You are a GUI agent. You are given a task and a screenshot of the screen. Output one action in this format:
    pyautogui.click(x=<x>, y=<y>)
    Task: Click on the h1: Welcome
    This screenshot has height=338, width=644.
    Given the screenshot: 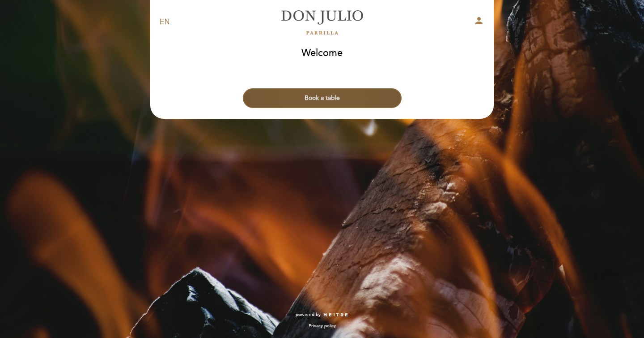 What is the action you would take?
    pyautogui.click(x=322, y=54)
    